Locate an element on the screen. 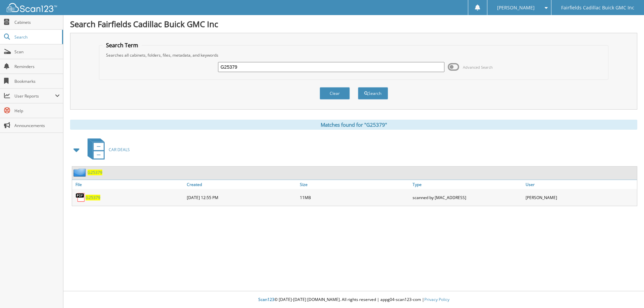 The width and height of the screenshot is (644, 308). span: Announcements is located at coordinates (37, 125).